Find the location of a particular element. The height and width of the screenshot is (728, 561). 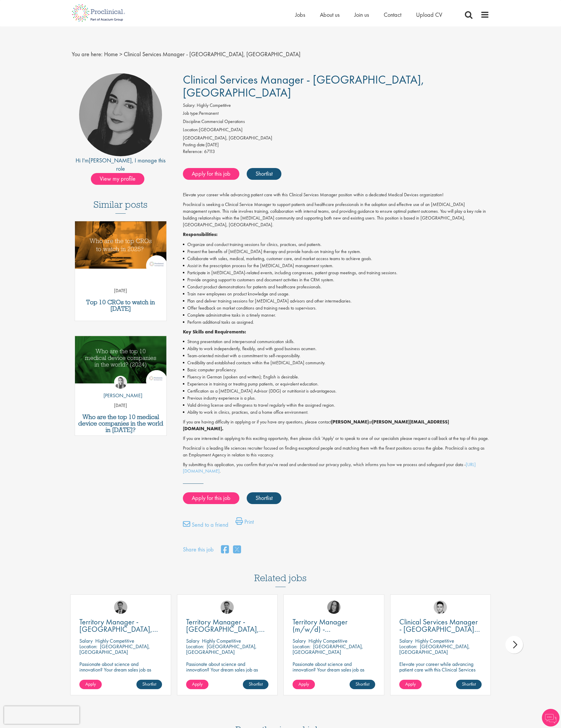

li: Collaborate with sales, medical, marketing, customer care, and market access teams to achieve goals. is located at coordinates (336, 259).